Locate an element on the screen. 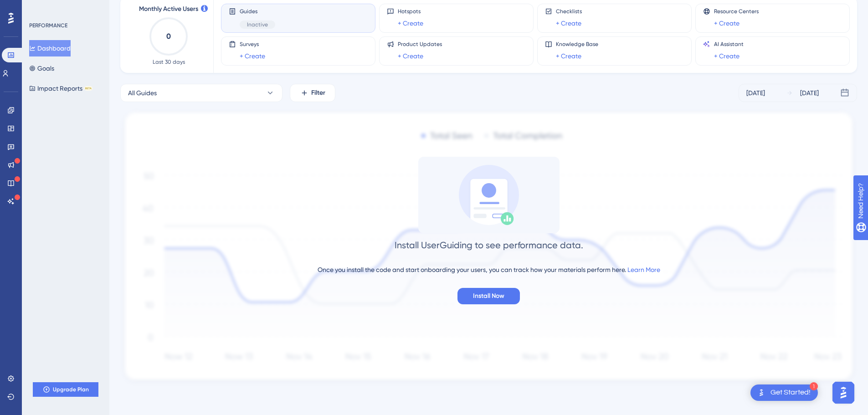 This screenshot has width=868, height=415. span: Upgrade Plan is located at coordinates (70, 389).